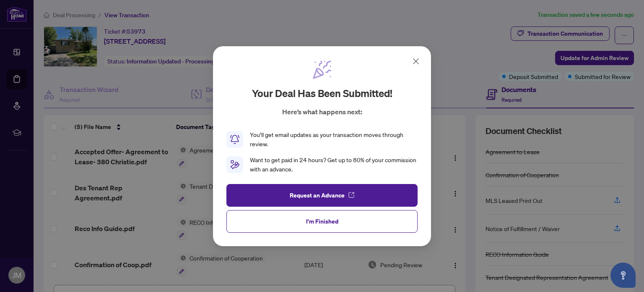 The width and height of the screenshot is (644, 292). I want to click on a: Request an Advance, so click(322, 195).